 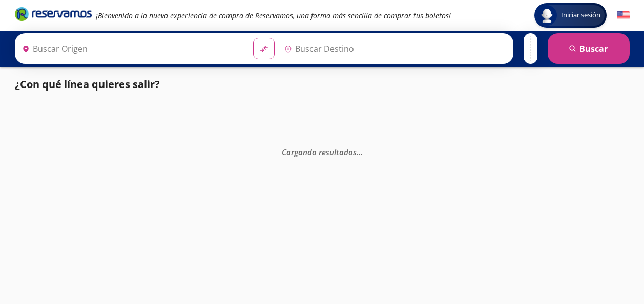 I want to click on span: Iniciar sesión, so click(x=580, y=15).